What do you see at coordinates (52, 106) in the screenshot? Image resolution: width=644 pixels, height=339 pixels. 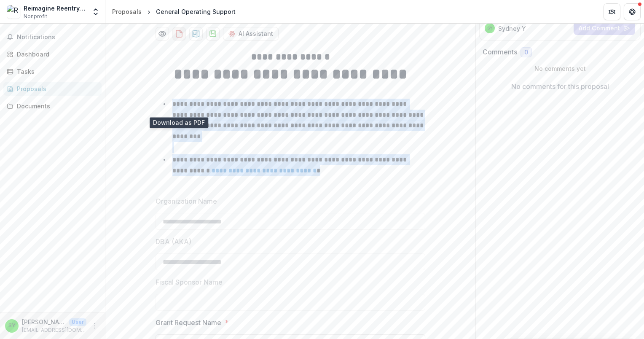 I see `a: Documents` at bounding box center [52, 106].